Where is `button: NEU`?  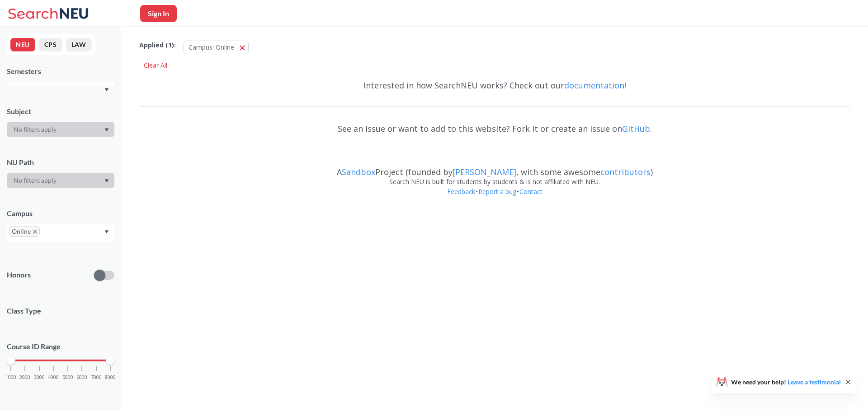
button: NEU is located at coordinates (23, 45).